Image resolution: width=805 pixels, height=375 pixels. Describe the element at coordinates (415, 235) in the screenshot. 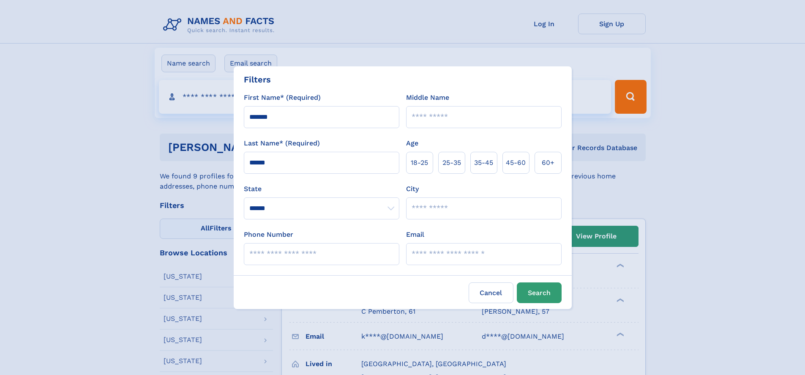

I see `label: Email` at that location.